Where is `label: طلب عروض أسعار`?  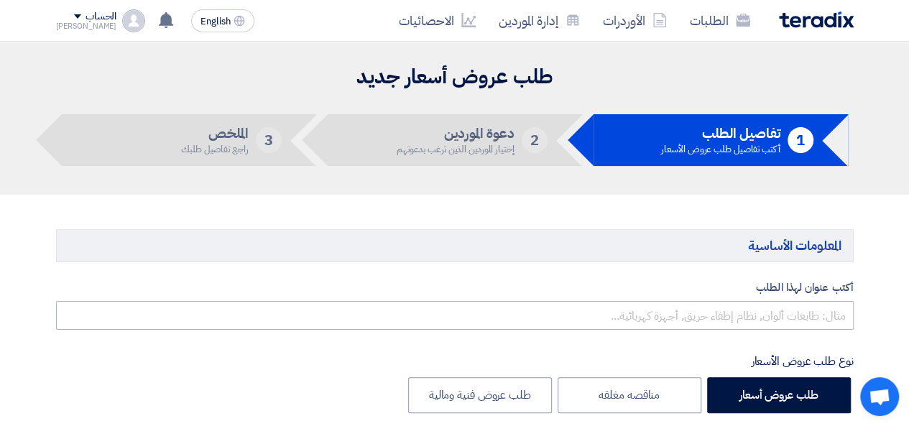 label: طلب عروض أسعار is located at coordinates (779, 395).